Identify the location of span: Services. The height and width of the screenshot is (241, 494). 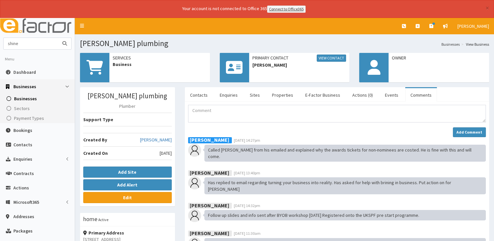
(160, 58).